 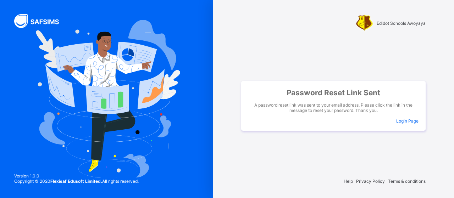 I want to click on img: Hero Image, so click(x=106, y=99).